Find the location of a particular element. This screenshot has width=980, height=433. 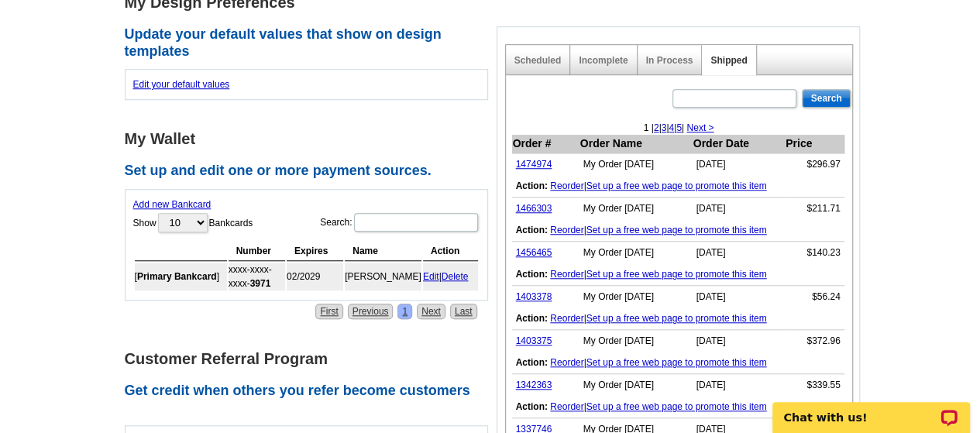

a: 5 is located at coordinates (678, 128).